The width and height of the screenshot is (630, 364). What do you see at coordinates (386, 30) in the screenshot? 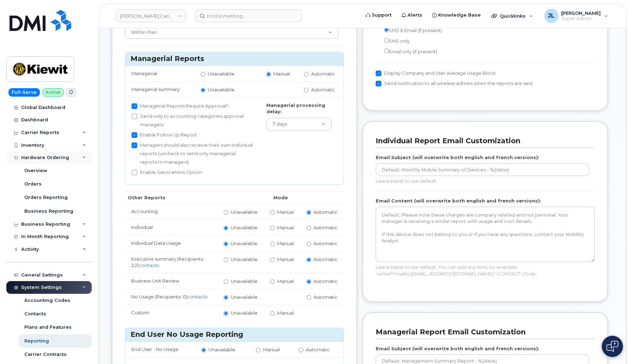
I see `input: SMS & Email (if present)` at bounding box center [386, 30].